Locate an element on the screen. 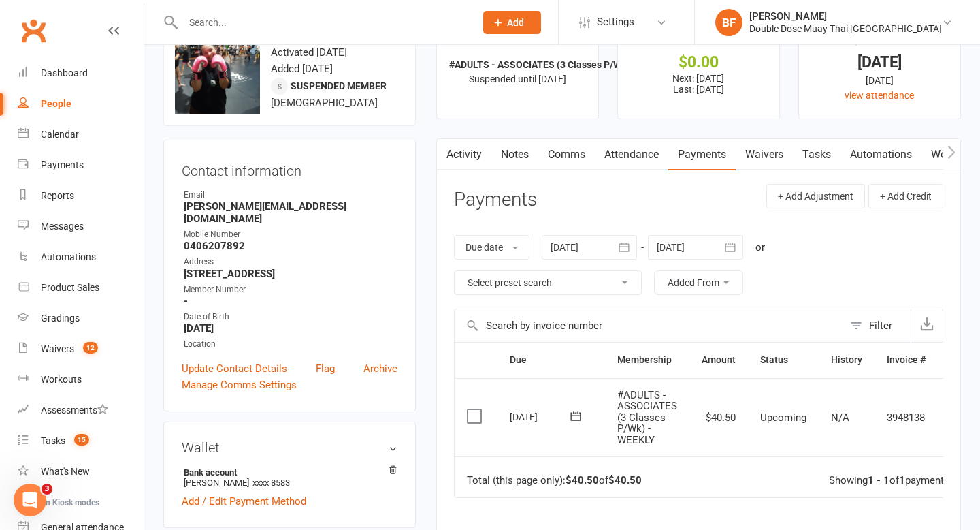  div: Reports is located at coordinates (57, 195).